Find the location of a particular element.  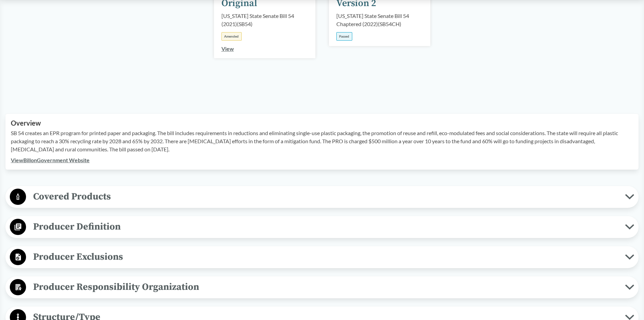

span: Covered Products is located at coordinates (325, 197).